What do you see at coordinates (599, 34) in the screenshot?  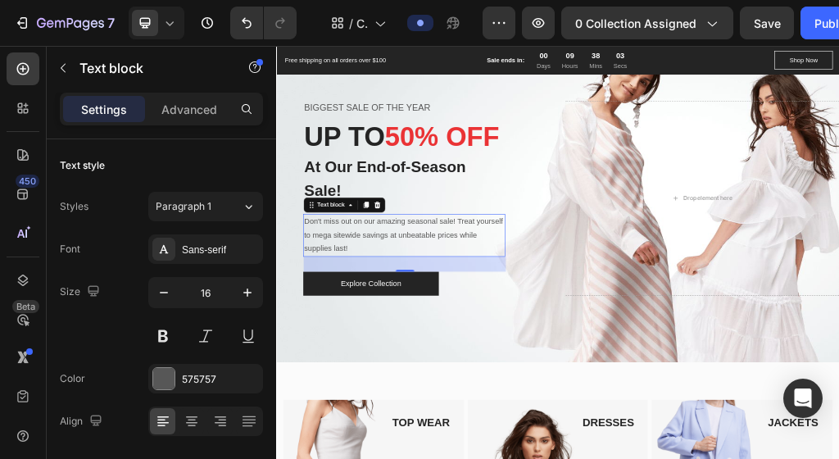 I see `p: Secs` at bounding box center [599, 34].